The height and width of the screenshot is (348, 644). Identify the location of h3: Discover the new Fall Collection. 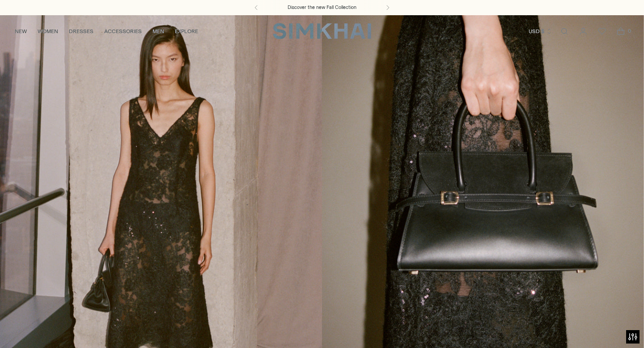
(322, 8).